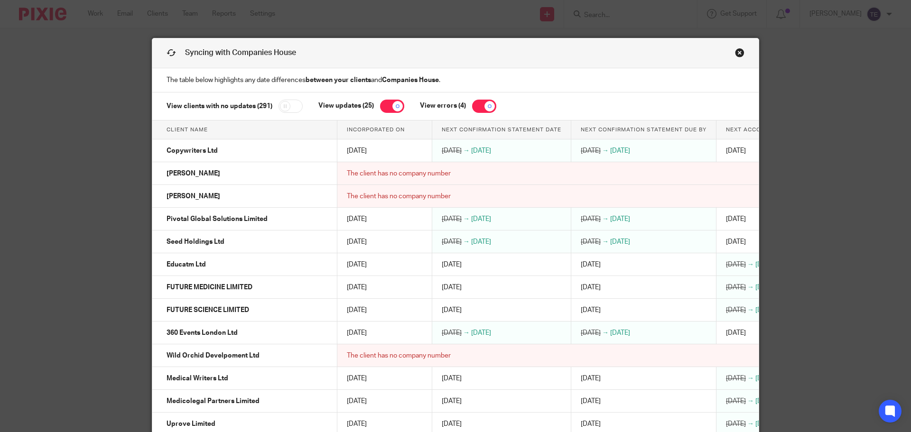  What do you see at coordinates (245, 219) in the screenshot?
I see `td: Pivotal Global Solutions Limited` at bounding box center [245, 219].